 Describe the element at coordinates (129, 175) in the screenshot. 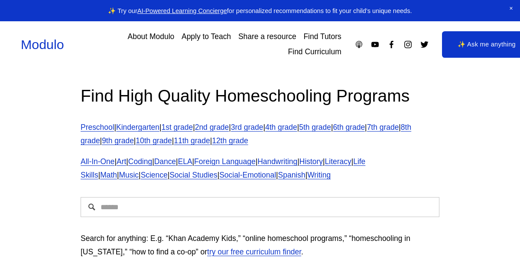

I see `a: Music` at that location.